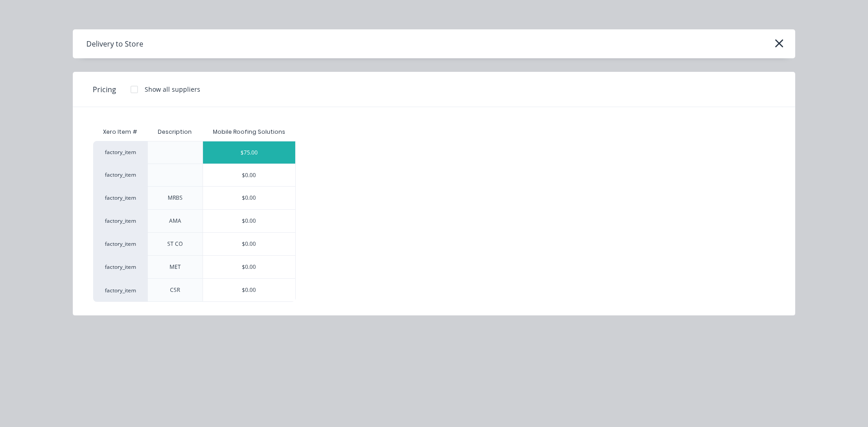  What do you see at coordinates (249, 132) in the screenshot?
I see `div: Mobile Roofing Solutions` at bounding box center [249, 132].